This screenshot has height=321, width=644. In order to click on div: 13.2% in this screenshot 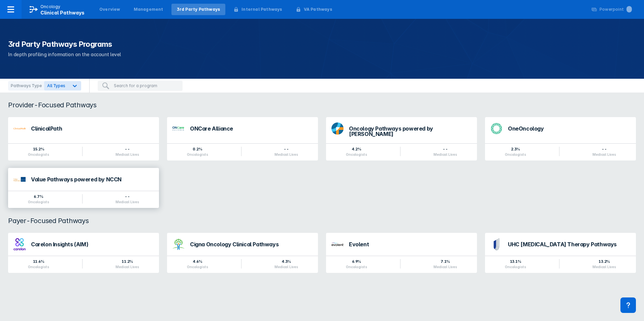, I will do `click(604, 262)`.